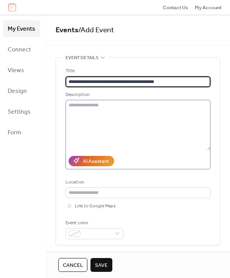 The image size is (230, 278). I want to click on div: Event color, so click(94, 223).